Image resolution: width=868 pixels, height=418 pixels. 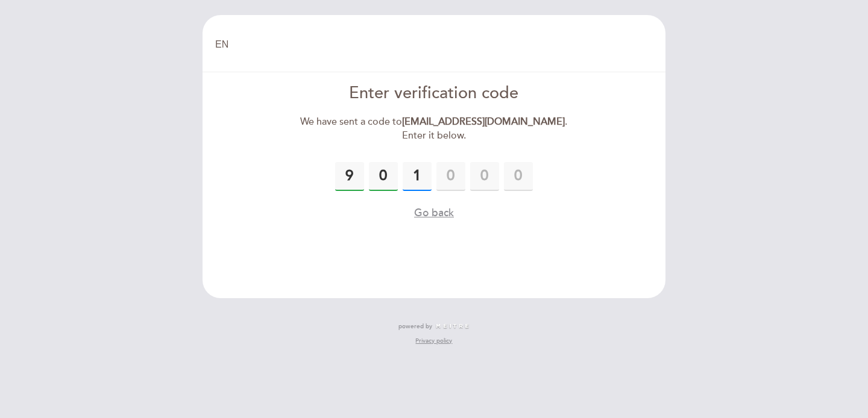 What do you see at coordinates (415, 326) in the screenshot?
I see `span: powered by` at bounding box center [415, 326].